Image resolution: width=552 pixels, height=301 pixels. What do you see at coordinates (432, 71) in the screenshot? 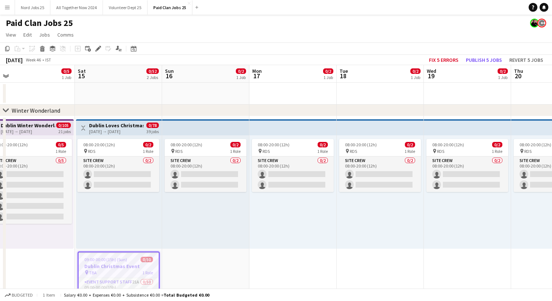
I see `span: Wed` at bounding box center [432, 71].